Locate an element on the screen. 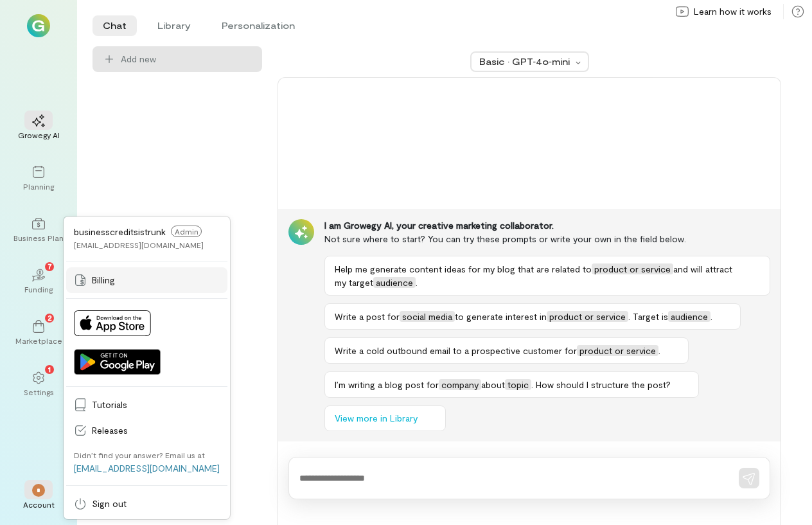  span: Write a post for is located at coordinates (367, 316).